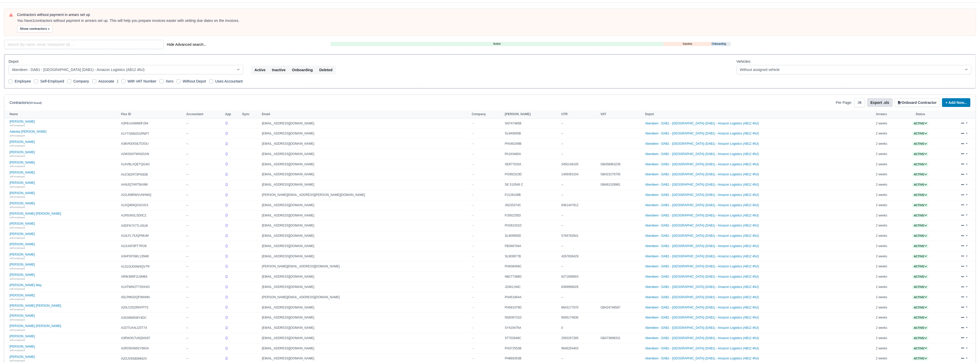 The image size is (980, 363). I want to click on td: A2GJ09RWVUNHWQ, so click(152, 195).